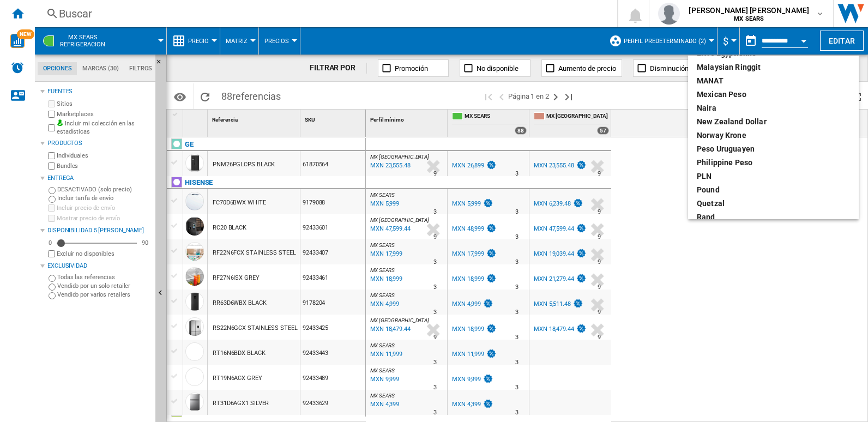 The height and width of the screenshot is (422, 868). What do you see at coordinates (773, 148) in the screenshot?
I see `div: Peso uruguayen` at bounding box center [773, 148].